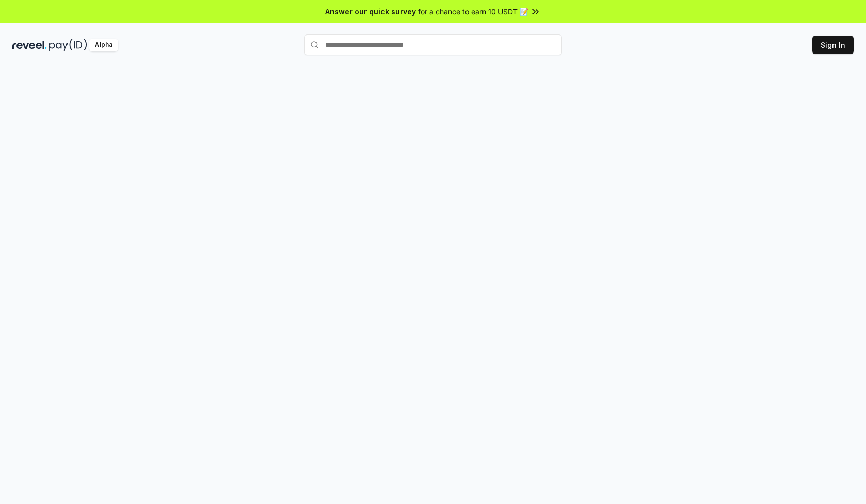  What do you see at coordinates (68, 45) in the screenshot?
I see `img: pay_id` at bounding box center [68, 45].